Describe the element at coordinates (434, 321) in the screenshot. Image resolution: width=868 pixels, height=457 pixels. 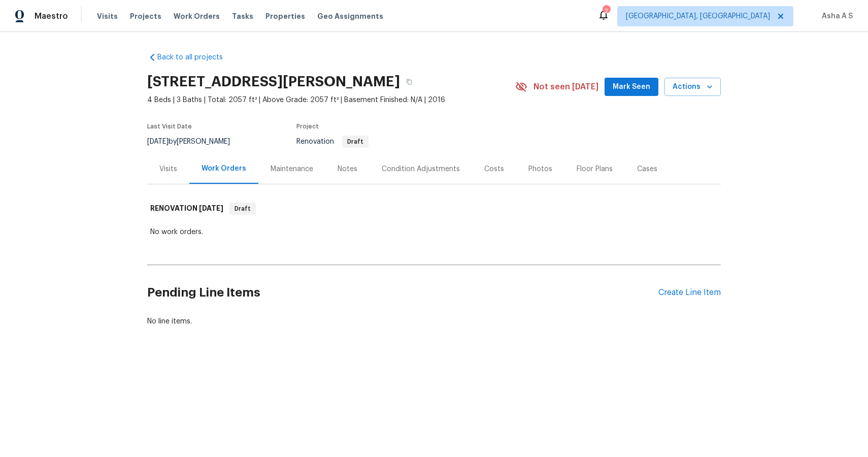
I see `div: No line items.` at that location.